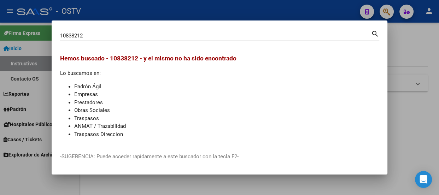  What do you see at coordinates (375, 33) in the screenshot?
I see `mat-icon: search` at bounding box center [375, 33].